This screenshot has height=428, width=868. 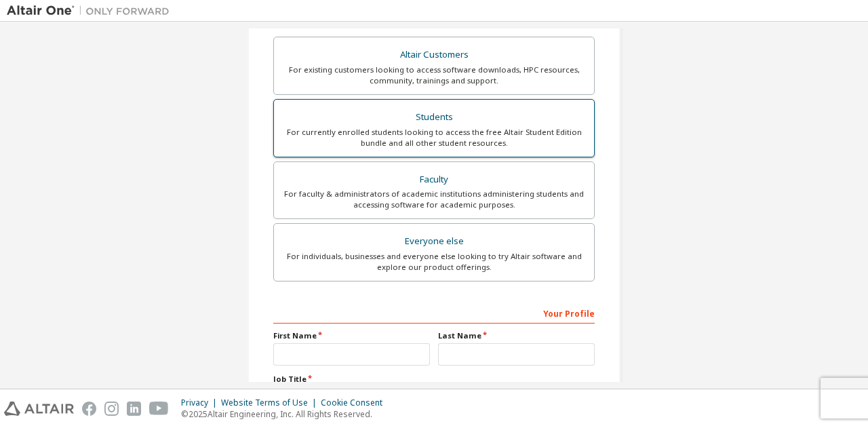 What do you see at coordinates (270, 403) in the screenshot?
I see `div: Website Terms of Use` at bounding box center [270, 403].